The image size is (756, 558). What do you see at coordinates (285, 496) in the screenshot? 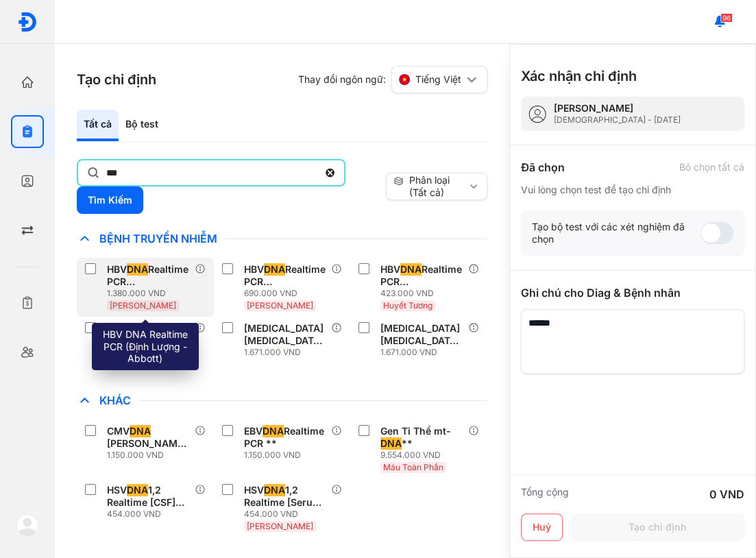
I see `div: HSV 1,2 Realtime [Serum] **` at bounding box center [285, 496].